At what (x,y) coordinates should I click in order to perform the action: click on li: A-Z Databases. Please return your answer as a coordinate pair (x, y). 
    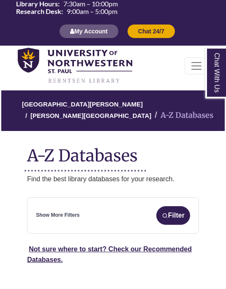
    Looking at the image, I should click on (182, 115).